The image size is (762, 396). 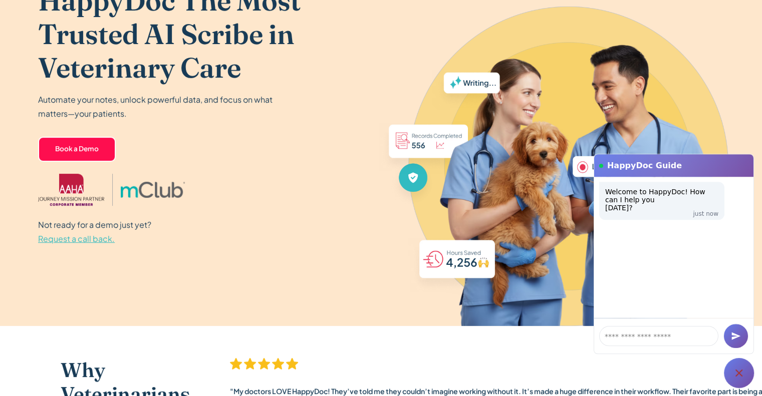 I want to click on p: Not ready for a demo just yet?, so click(x=95, y=232).